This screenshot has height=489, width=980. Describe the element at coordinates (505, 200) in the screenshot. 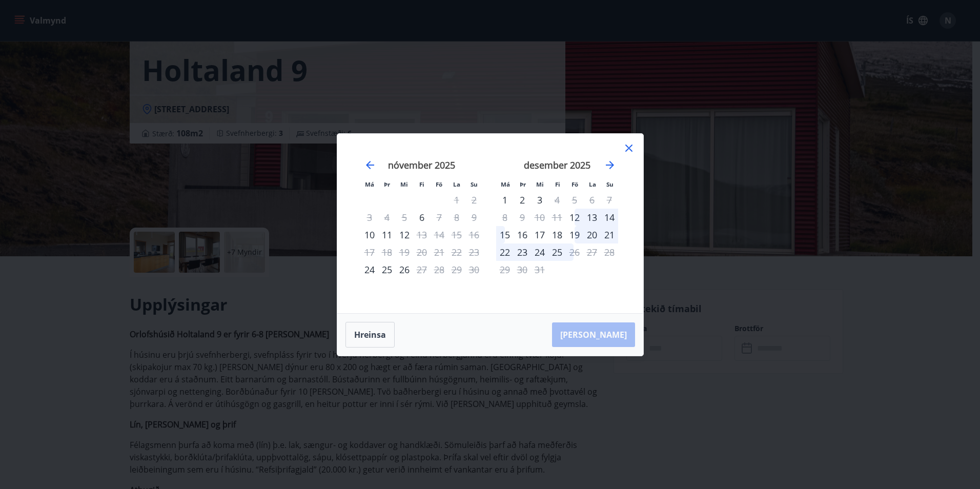

I see `td: Choose mánudagur, 1. desember 2025 as your check-in date. It’s available.` at that location.